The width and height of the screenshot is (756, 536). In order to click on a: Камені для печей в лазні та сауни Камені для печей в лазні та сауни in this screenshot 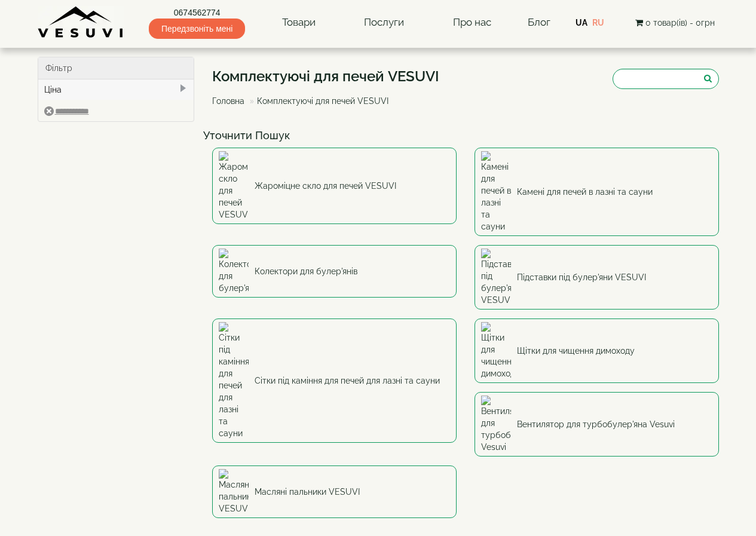, I will do `click(597, 192)`.